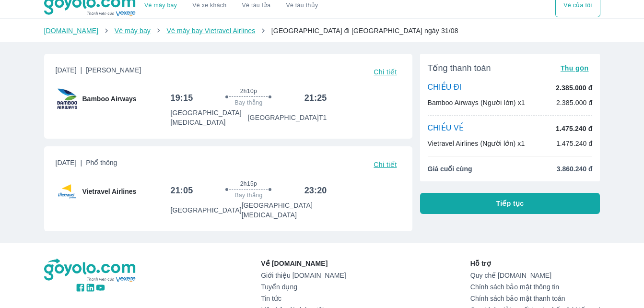 Image resolution: width=644 pixels, height=308 pixels. What do you see at coordinates (303, 287) in the screenshot?
I see `a: Tuyển dụng` at bounding box center [303, 287].